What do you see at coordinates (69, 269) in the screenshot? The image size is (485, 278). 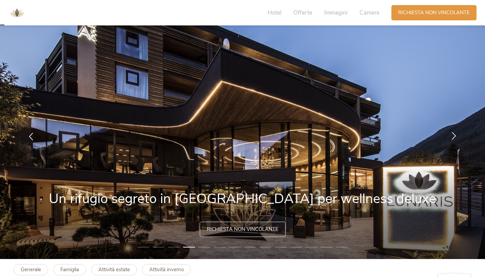 I see `a: Famiglia` at bounding box center [69, 269].